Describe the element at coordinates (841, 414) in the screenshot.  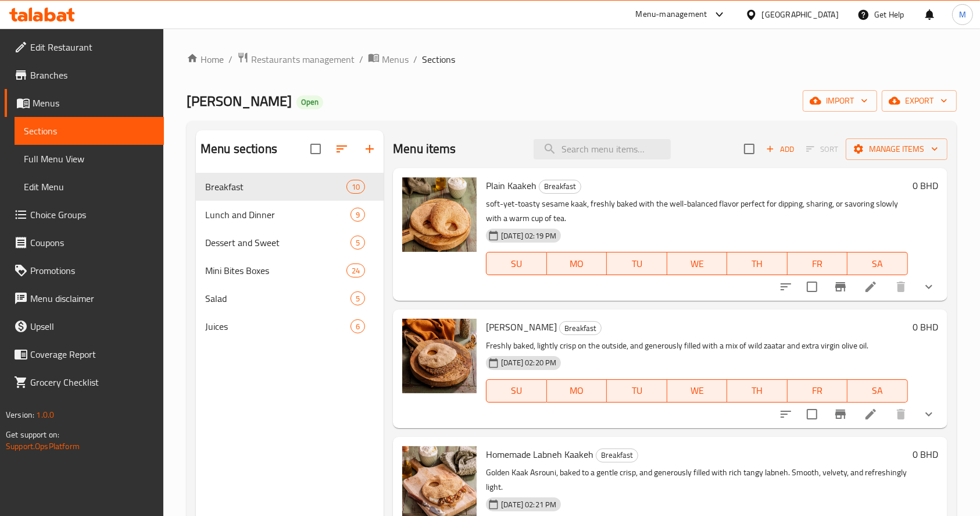
I see `button: Branch-specific-item` at that location.